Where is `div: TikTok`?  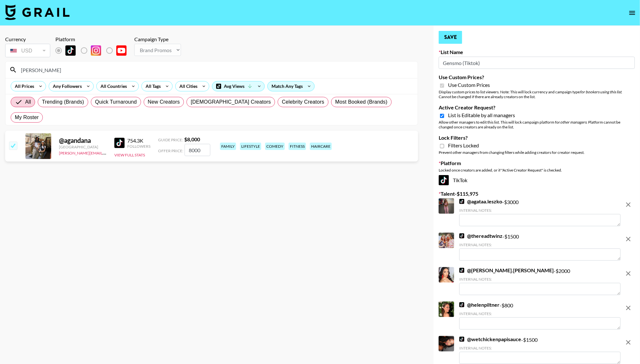
div: TikTok is located at coordinates (537, 180).